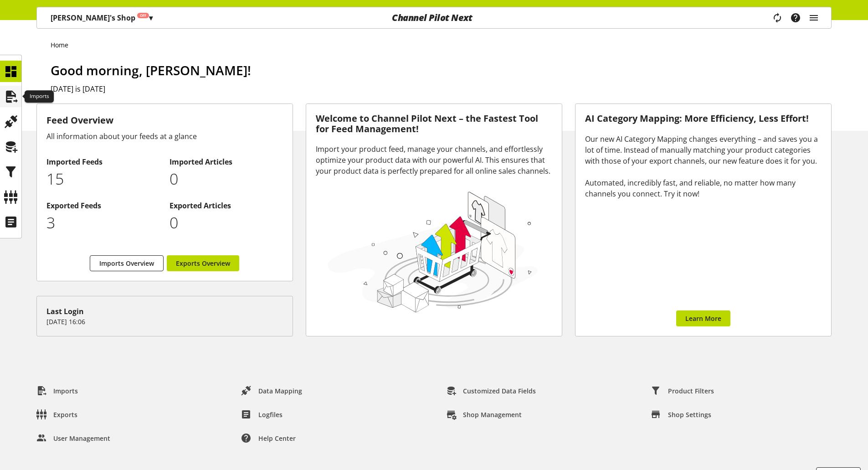 The height and width of the screenshot is (470, 868). I want to click on div: Last Login, so click(164, 312).